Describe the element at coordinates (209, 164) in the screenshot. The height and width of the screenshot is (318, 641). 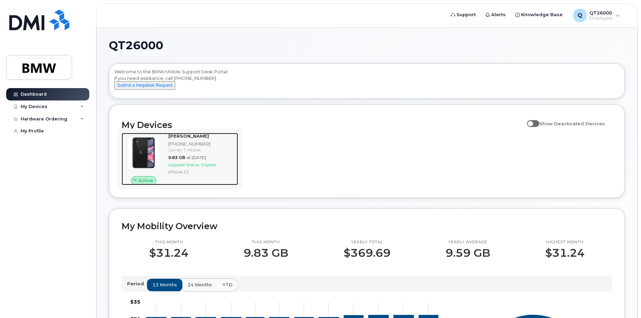
I see `span: Eligible` at that location.